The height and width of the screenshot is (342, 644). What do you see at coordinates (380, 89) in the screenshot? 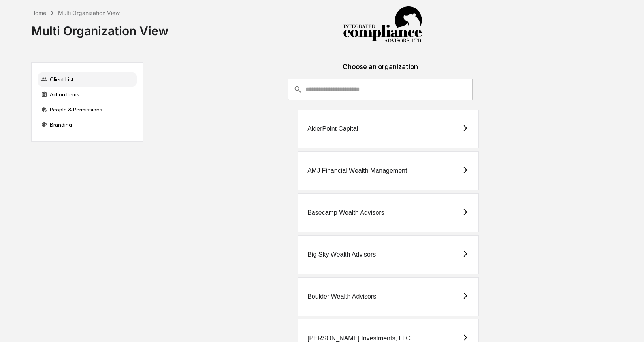
I see `div: consultant-dashboard__filter-organizations-search-bar` at bounding box center [380, 89].